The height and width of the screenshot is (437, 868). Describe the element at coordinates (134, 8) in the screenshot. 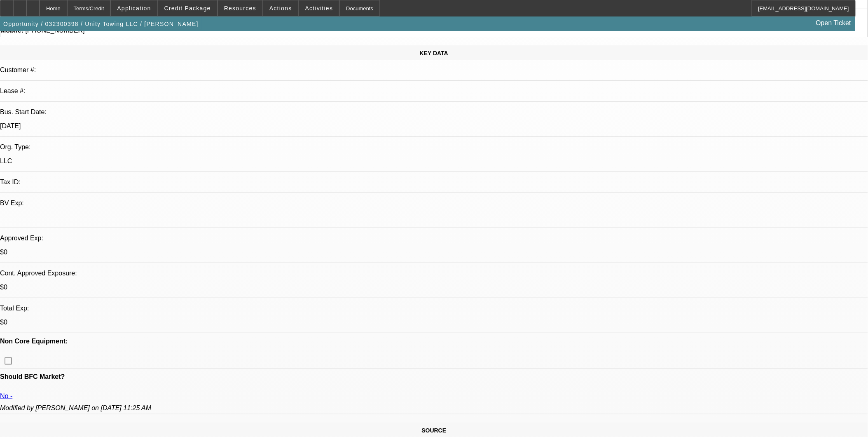

I see `button: Application` at that location.